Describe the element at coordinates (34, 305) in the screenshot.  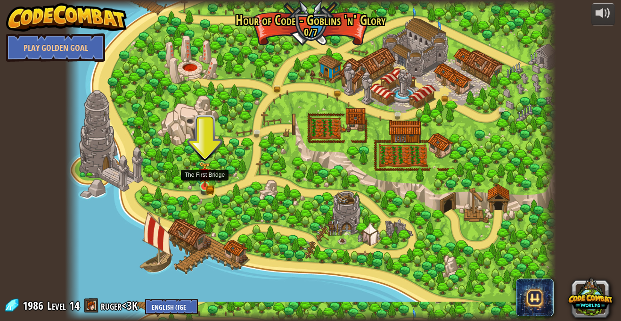
I see `span: 1986` at that location.